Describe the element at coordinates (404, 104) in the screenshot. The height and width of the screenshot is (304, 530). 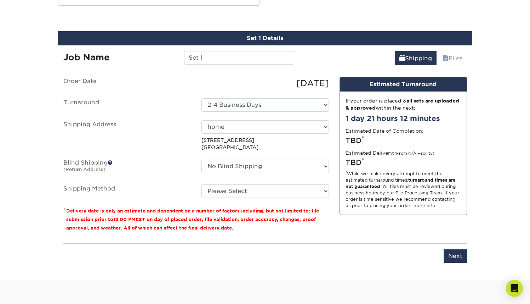
I see `div: If your order is placed & within the next:` at that location.